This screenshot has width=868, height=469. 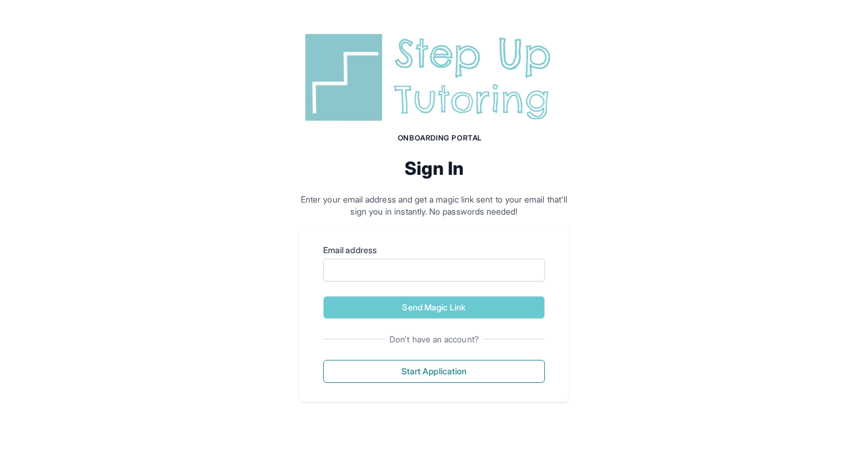 I want to click on img: Step Up Tutoring horizontal logo, so click(x=434, y=77).